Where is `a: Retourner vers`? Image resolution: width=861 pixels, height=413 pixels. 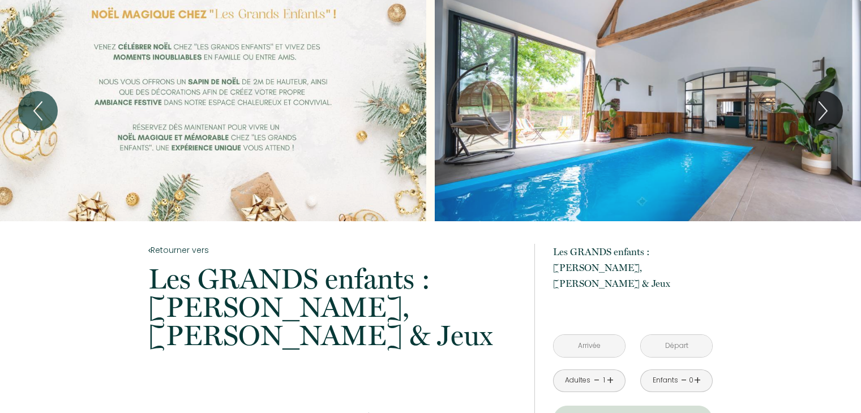 a: Retourner vers is located at coordinates (334, 250).